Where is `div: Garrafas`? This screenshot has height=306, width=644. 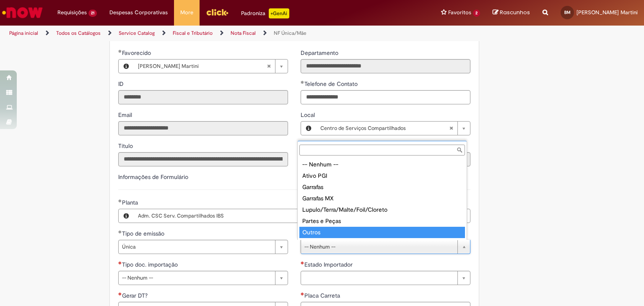 div: Garrafas is located at coordinates (382, 187).